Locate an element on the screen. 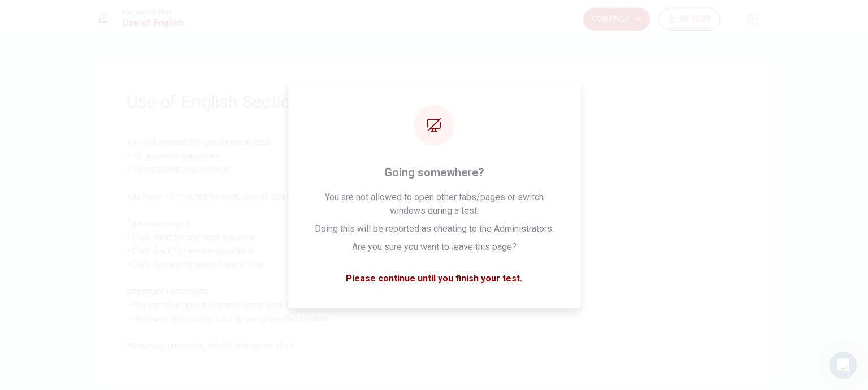 Image resolution: width=868 pixels, height=390 pixels. span: Use of English Section Directions is located at coordinates (434, 102).